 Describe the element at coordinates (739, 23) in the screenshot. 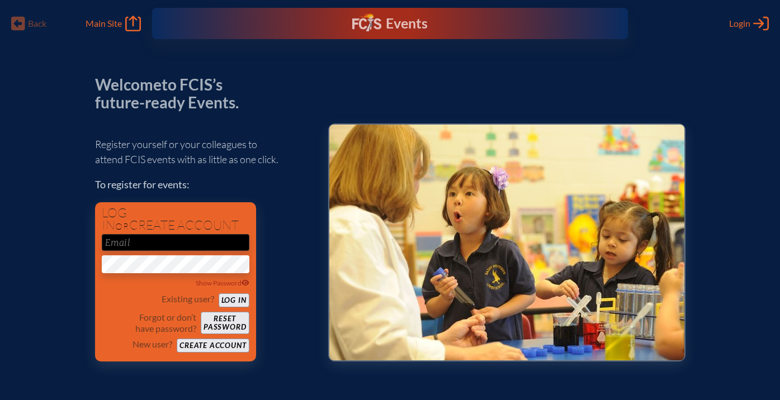

I see `span: Login` at that location.